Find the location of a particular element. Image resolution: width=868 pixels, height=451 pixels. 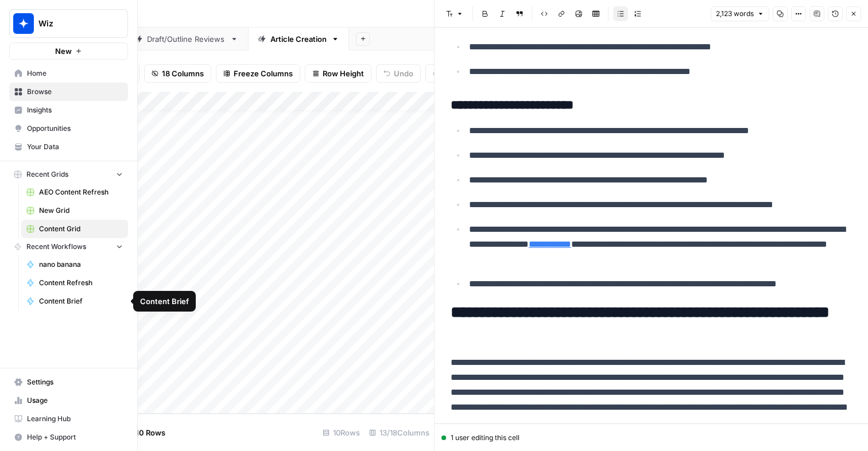

a: New Grid is located at coordinates (75, 211).